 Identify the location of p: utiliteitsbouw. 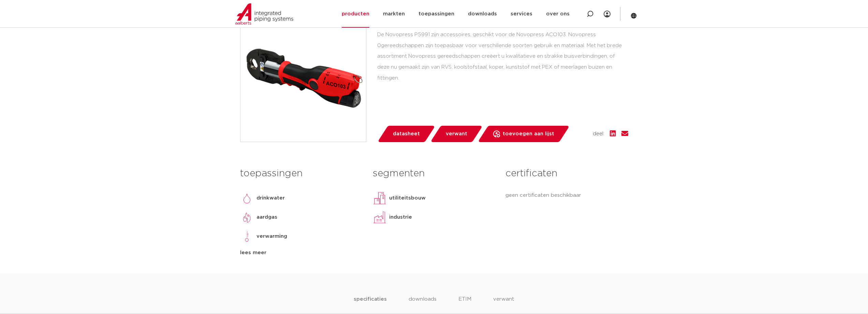
(407, 198).